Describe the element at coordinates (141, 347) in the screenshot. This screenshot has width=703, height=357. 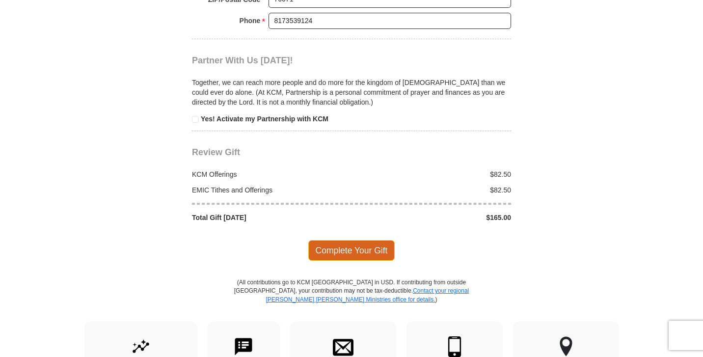
I see `img: give-by-stock.svg` at that location.